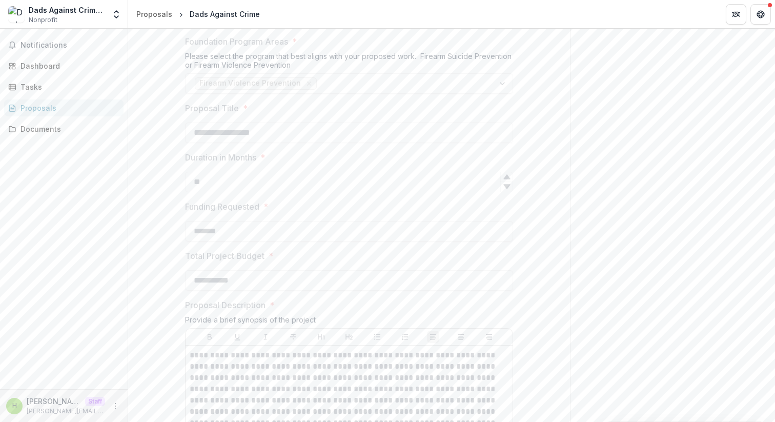 The width and height of the screenshot is (775, 422). What do you see at coordinates (349, 63) in the screenshot?
I see `div: Please select the program that best aligns with your proposed work. Firearm Suicide Prevention or...` at bounding box center [349, 63].